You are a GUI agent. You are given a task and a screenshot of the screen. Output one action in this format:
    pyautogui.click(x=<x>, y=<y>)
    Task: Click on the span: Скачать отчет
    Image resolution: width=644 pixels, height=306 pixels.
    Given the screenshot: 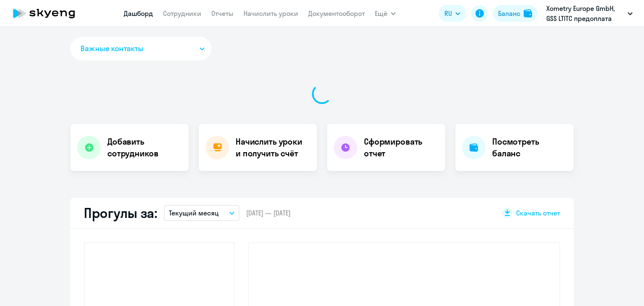 What is the action you would take?
    pyautogui.click(x=538, y=213)
    